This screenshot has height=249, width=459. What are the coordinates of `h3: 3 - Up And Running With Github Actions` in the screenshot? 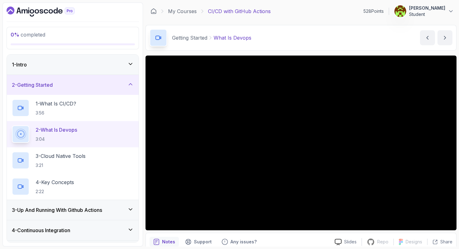 It's located at (57, 210).